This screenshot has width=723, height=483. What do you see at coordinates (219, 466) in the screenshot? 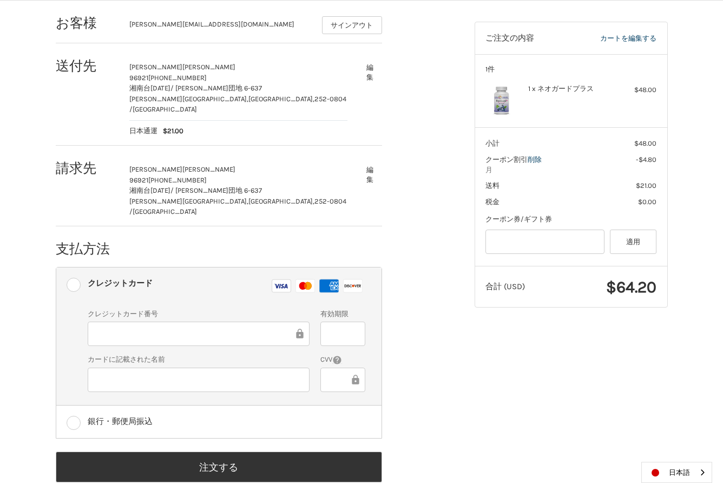
I see `button: 注文する` at bounding box center [219, 466].